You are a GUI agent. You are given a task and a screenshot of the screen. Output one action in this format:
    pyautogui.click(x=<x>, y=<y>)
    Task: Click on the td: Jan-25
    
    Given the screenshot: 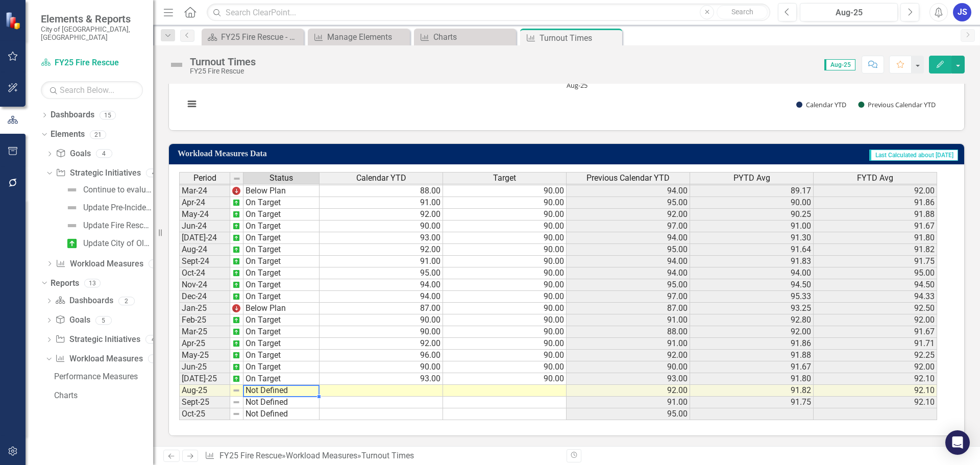 What is the action you would take?
    pyautogui.click(x=205, y=308)
    